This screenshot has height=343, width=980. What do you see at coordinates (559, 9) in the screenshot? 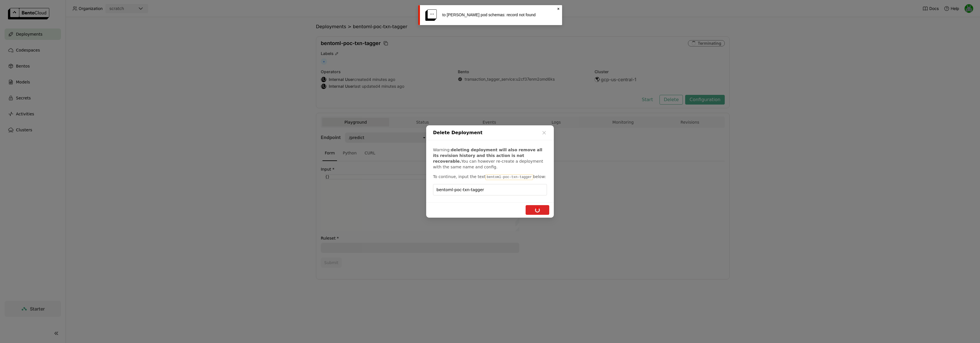
I see `svg: Close` at bounding box center [559, 9].